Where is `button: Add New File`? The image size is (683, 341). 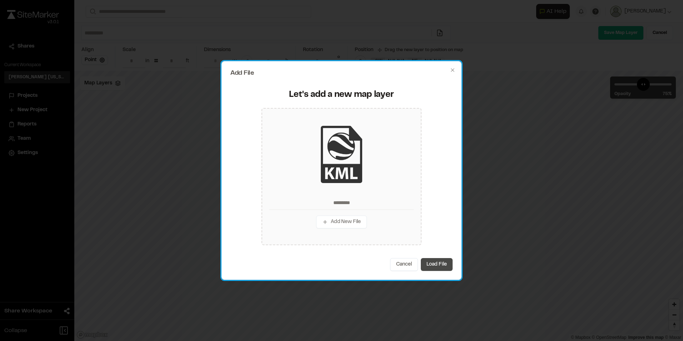
button: Add New File is located at coordinates (342, 222).